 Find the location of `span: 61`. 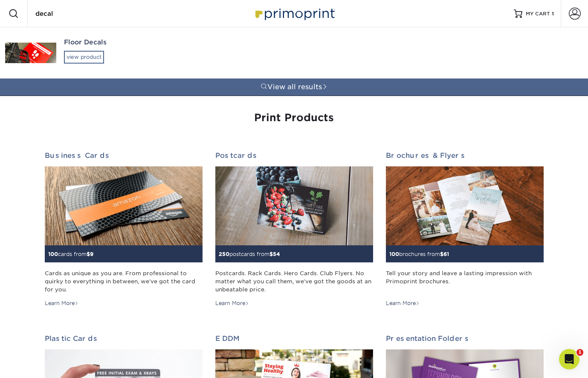

span: 61 is located at coordinates (446, 254).